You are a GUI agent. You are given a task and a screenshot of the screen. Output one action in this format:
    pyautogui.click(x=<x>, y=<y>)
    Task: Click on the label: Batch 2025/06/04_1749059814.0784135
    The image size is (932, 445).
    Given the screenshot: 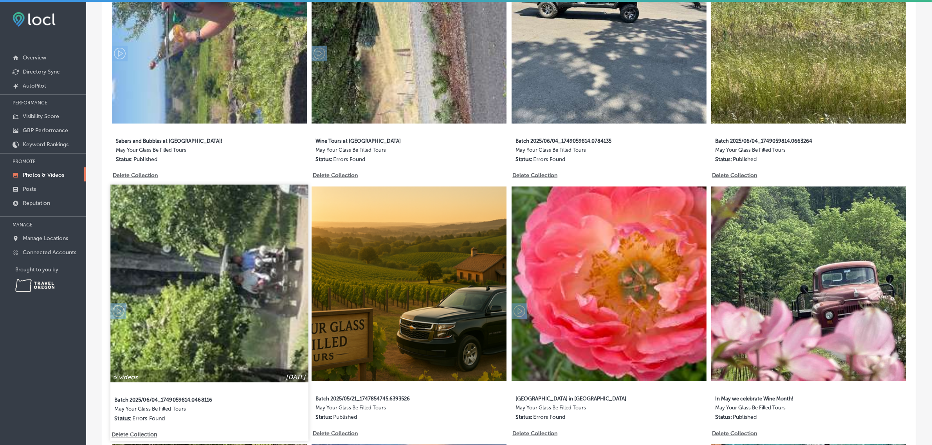 What is the action you would take?
    pyautogui.click(x=585, y=140)
    